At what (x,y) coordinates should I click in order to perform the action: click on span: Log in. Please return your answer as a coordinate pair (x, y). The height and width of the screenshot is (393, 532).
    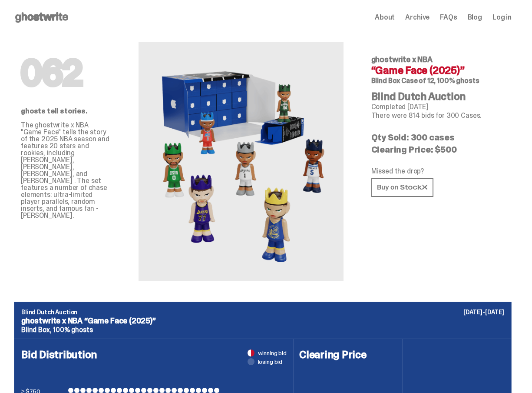
    Looking at the image, I should click on (502, 17).